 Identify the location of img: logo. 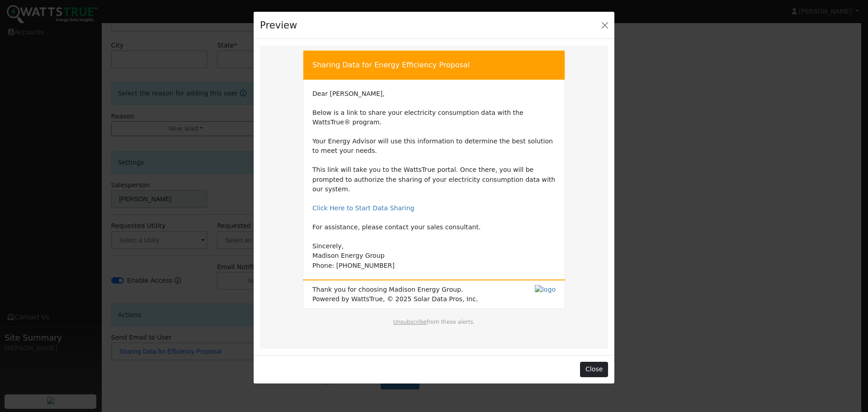
(545, 290).